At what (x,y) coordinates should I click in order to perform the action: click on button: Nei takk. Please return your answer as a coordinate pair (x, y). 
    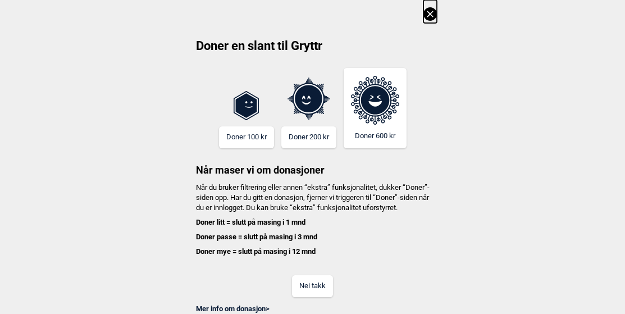
    Looking at the image, I should click on (312, 286).